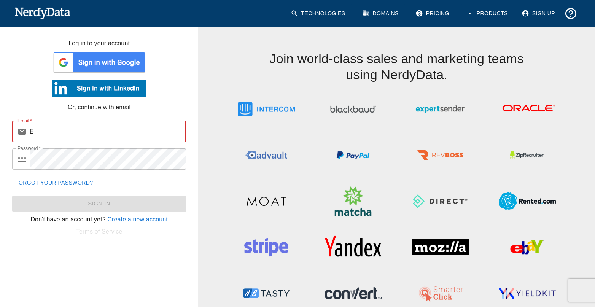 Image resolution: width=595 pixels, height=307 pixels. I want to click on img: RevBoss, so click(440, 155).